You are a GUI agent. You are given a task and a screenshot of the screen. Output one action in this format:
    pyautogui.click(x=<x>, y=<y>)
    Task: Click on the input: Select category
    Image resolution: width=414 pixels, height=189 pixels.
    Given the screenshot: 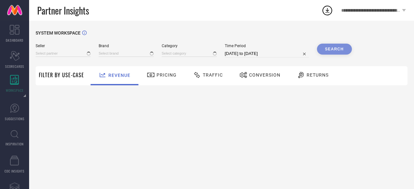 What is the action you would take?
    pyautogui.click(x=189, y=53)
    